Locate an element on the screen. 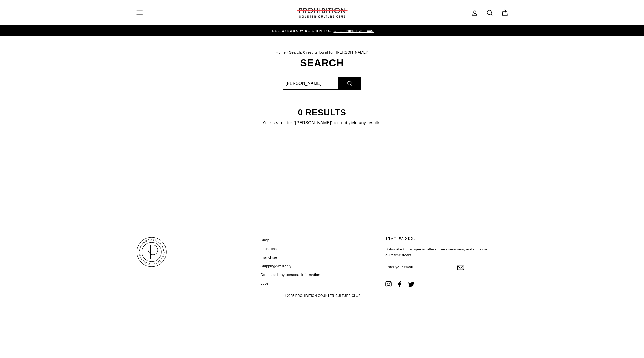 Image resolution: width=644 pixels, height=358 pixels. input: Search our store is located at coordinates (310, 84).